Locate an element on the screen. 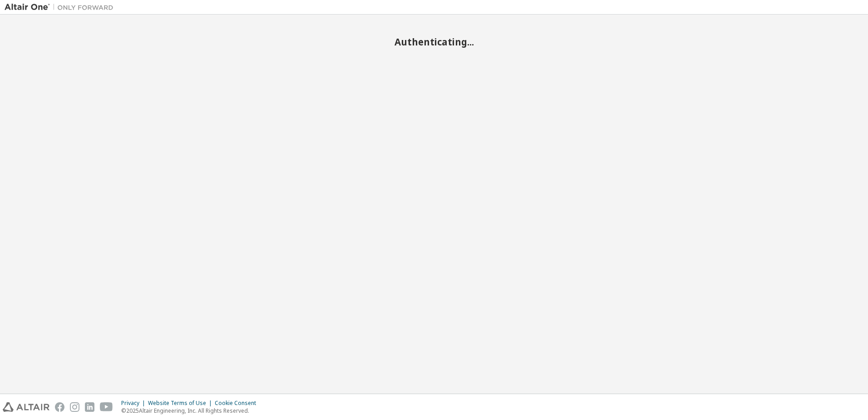  img: facebook.svg is located at coordinates (59, 407).